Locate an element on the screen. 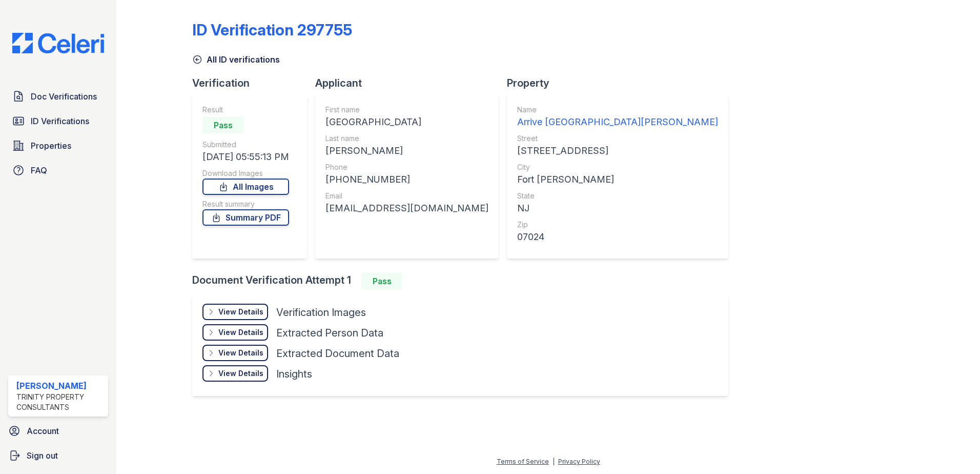 The height and width of the screenshot is (474, 980). span: Account is located at coordinates (43, 430).